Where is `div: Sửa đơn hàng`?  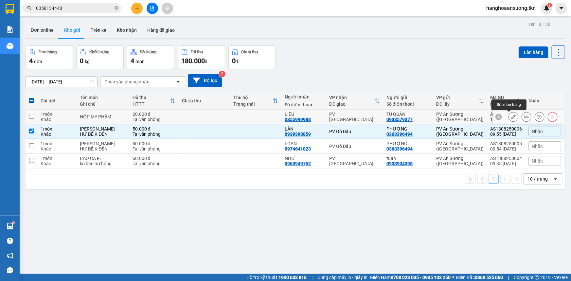 div: Sửa đơn hàng is located at coordinates (513, 117).